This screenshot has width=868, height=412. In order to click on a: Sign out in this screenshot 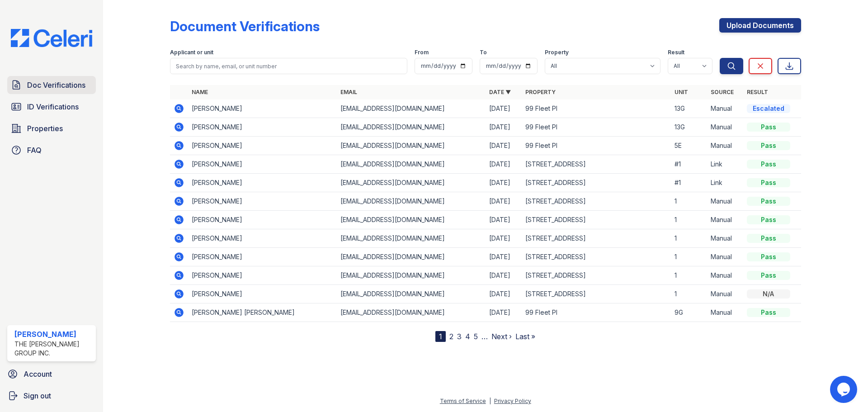, I will do `click(51, 395)`.